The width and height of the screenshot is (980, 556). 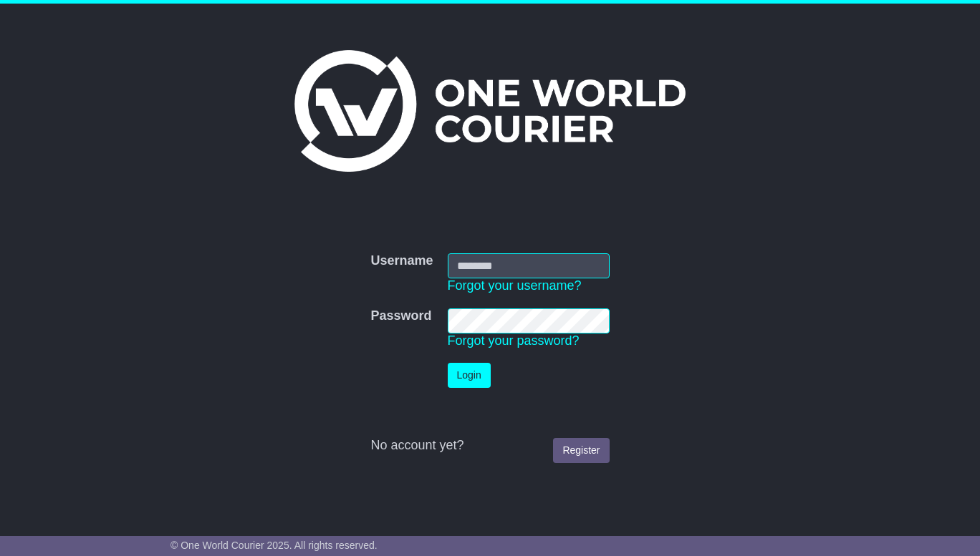 What do you see at coordinates (400, 317) in the screenshot?
I see `label: Password` at bounding box center [400, 317].